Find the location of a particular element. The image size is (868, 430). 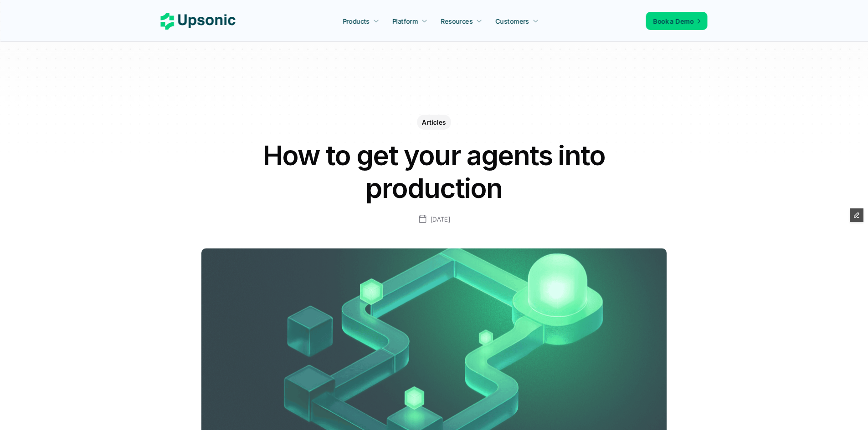

a: Products is located at coordinates (361, 20).